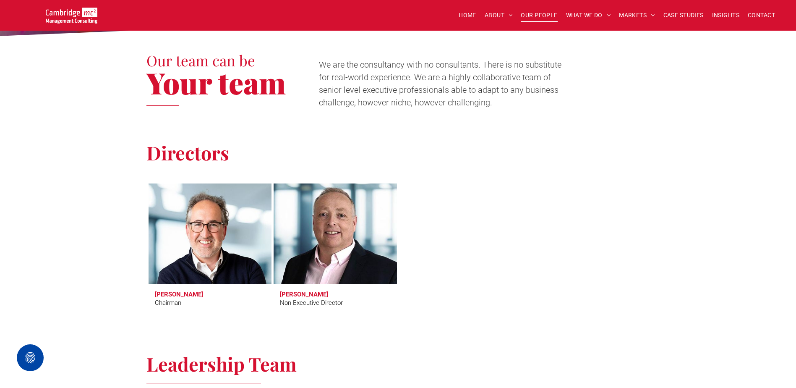 The height and width of the screenshot is (388, 796). What do you see at coordinates (187, 152) in the screenshot?
I see `span: Directors` at bounding box center [187, 152].